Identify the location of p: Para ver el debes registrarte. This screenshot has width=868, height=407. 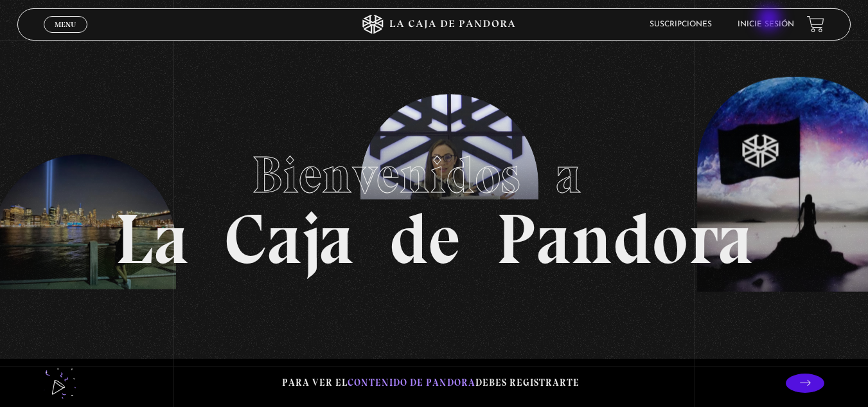
(431, 383).